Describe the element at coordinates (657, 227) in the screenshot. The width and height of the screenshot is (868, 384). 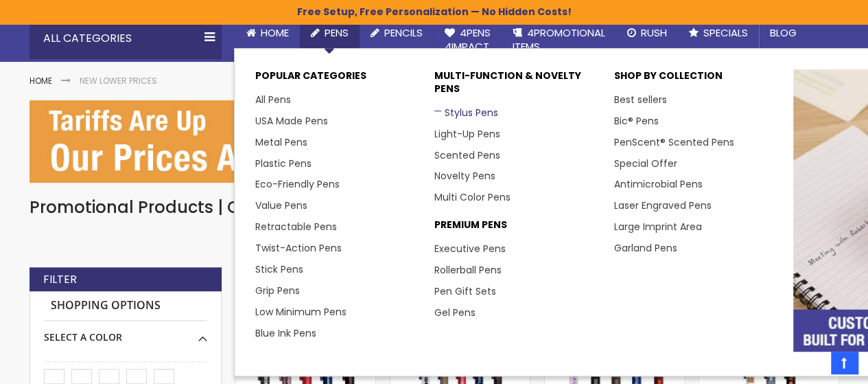
I see `a: Large Imprint Area` at that location.